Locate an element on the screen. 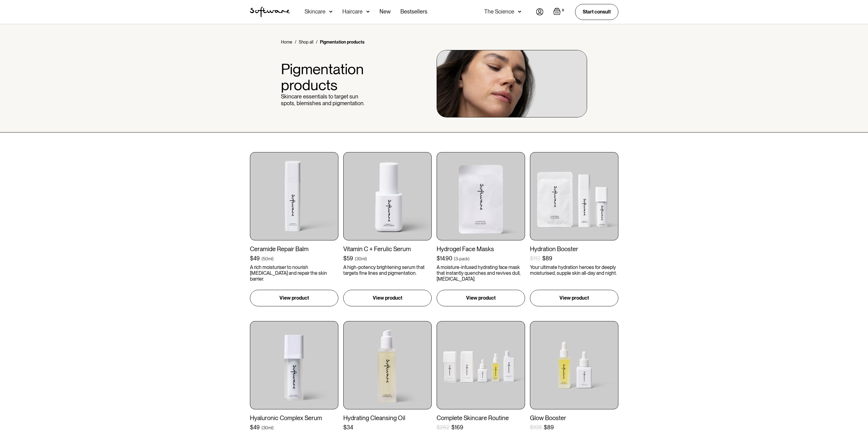 This screenshot has width=868, height=433. div: 0 is located at coordinates (563, 10).